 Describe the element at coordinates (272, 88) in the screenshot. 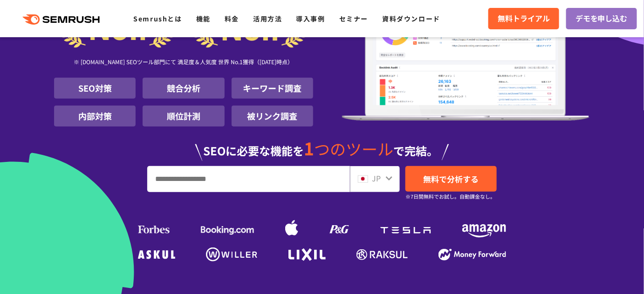

I see `li: キーワード調査` at that location.